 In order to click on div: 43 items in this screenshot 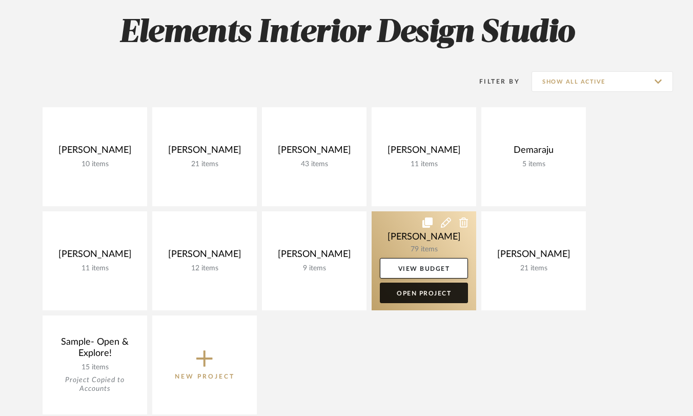, I will do `click(314, 164)`.